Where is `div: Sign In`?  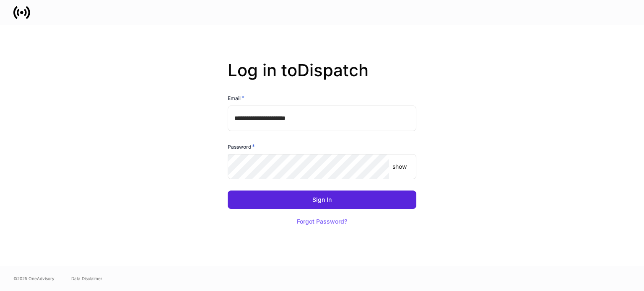 div: Sign In is located at coordinates (322, 200).